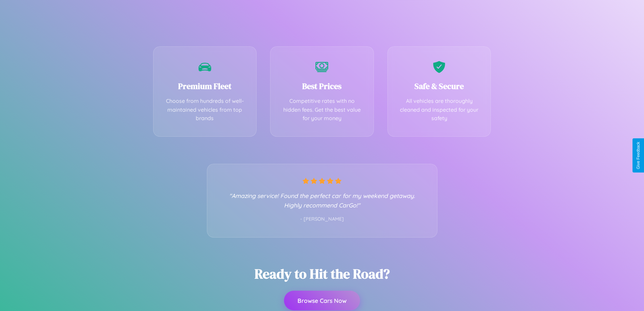 The height and width of the screenshot is (311, 644). Describe the element at coordinates (322, 274) in the screenshot. I see `h2: Ready to Hit the Road?` at that location.